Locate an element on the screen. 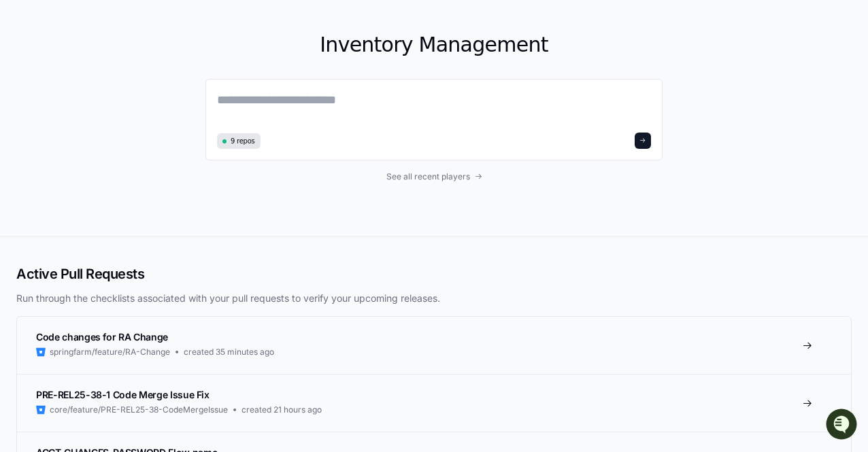  a: PRE-REL25-38-1 Code Merge Issue Fixcore/feature/PRE-REL25-38-CodeMergeIssuecreated 21 hours ago is located at coordinates (434, 403).